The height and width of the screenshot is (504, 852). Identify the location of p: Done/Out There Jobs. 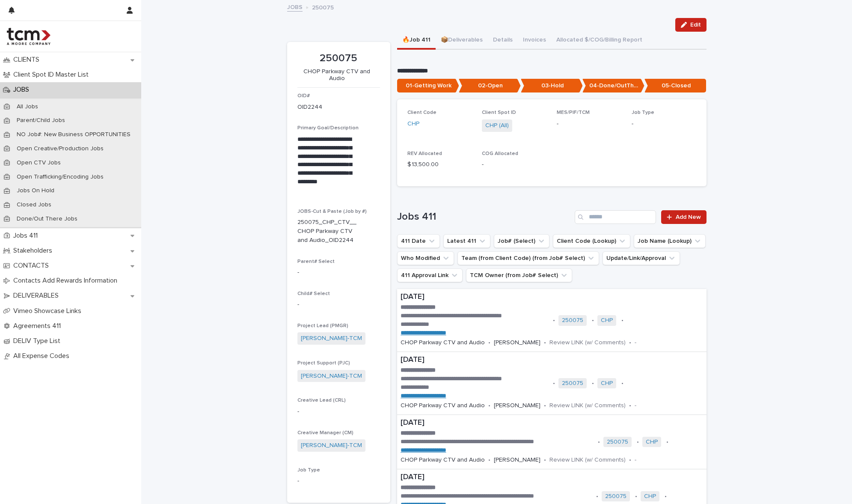
(47, 219).